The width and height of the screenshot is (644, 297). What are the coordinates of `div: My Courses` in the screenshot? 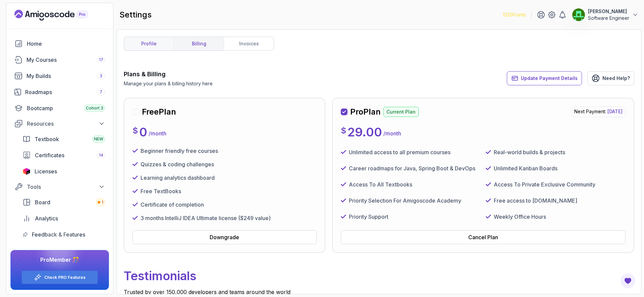 It's located at (66, 60).